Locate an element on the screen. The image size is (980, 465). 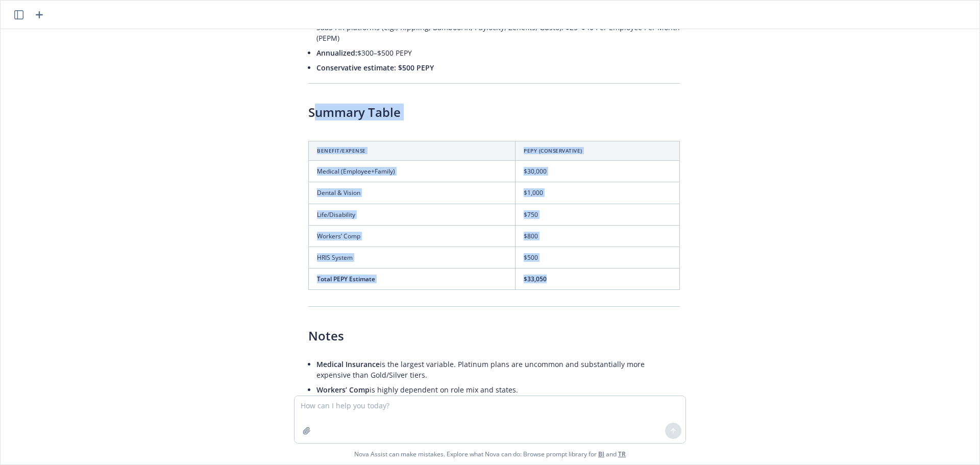
span: Nova Assist can make mistakes. Explore what Nova can do: Browse prompt library for and is located at coordinates (490, 453).